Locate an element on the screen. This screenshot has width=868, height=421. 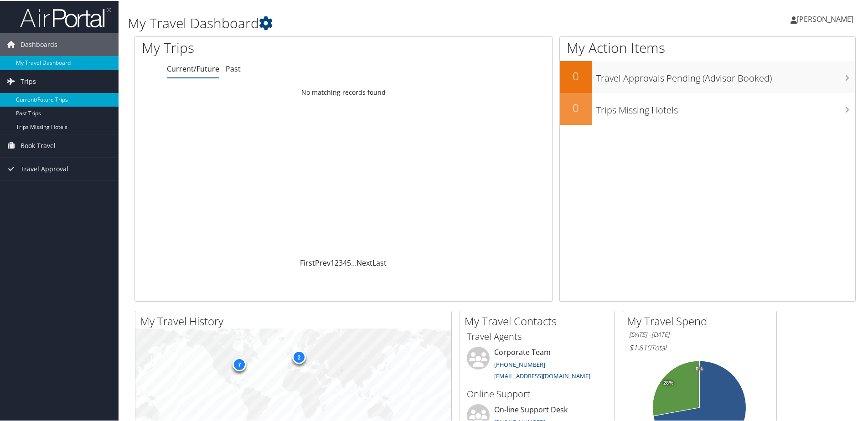
a: Prev is located at coordinates (323, 262).